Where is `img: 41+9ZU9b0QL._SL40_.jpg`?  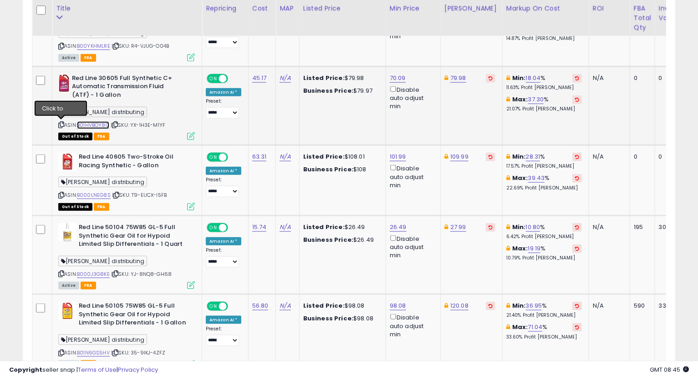 img: 41+9ZU9b0QL._SL40_.jpg is located at coordinates (64, 83).